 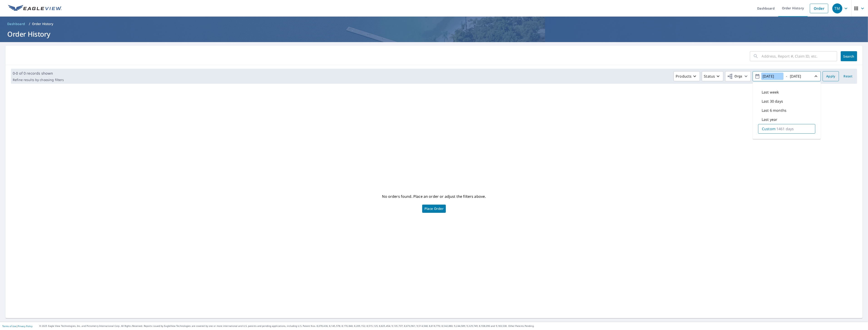 What do you see at coordinates (710, 76) in the screenshot?
I see `p: Status` at bounding box center [710, 76].